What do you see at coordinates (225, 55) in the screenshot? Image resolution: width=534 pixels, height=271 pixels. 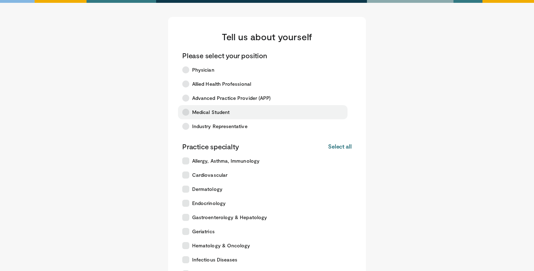 I see `p: Please select your position` at bounding box center [225, 55].